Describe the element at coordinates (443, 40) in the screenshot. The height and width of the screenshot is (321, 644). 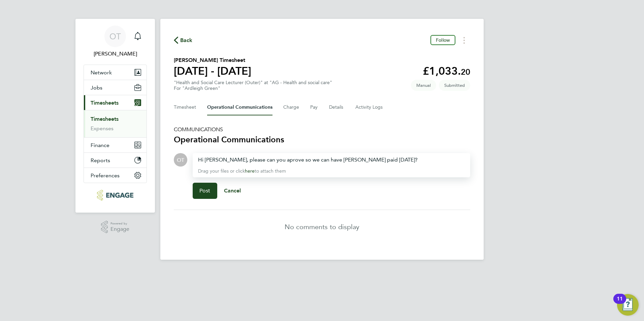
I see `span: Follow` at that location.